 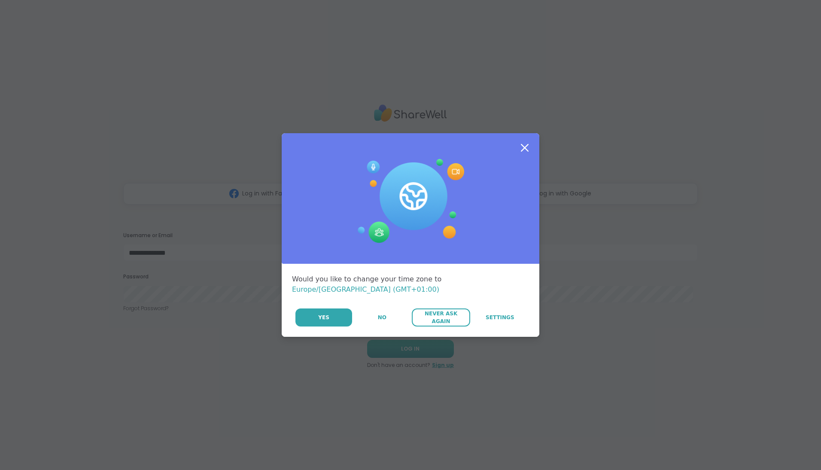 I want to click on span: Yes, so click(x=324, y=317).